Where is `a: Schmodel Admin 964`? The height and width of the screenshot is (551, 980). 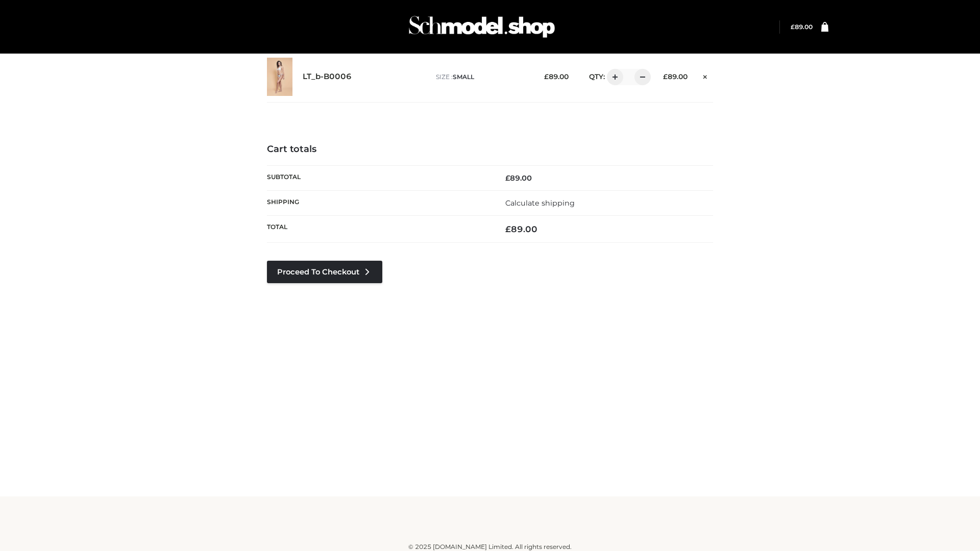 a: Schmodel Admin 964 is located at coordinates (482, 27).